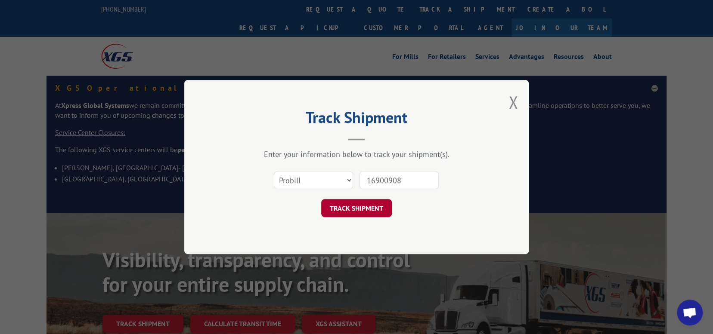 Image resolution: width=713 pixels, height=334 pixels. What do you see at coordinates (690, 313) in the screenshot?
I see `a: Open chat` at bounding box center [690, 313].